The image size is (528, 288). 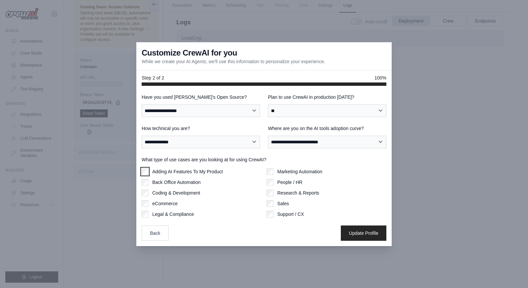 What do you see at coordinates (153, 78) in the screenshot?
I see `span: Step 2 of 2` at bounding box center [153, 78].